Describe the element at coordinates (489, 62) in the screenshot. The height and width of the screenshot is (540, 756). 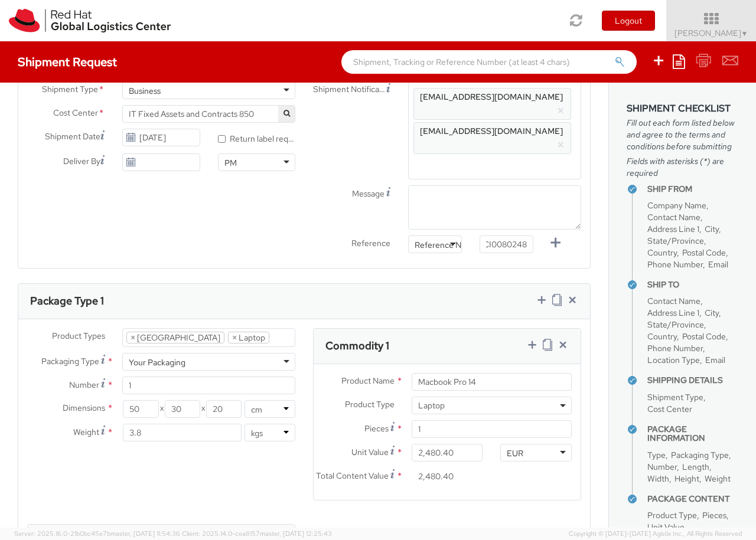
I see `input: Shipment, Tracking or Reference Number (at least 4 chars)` at that location.